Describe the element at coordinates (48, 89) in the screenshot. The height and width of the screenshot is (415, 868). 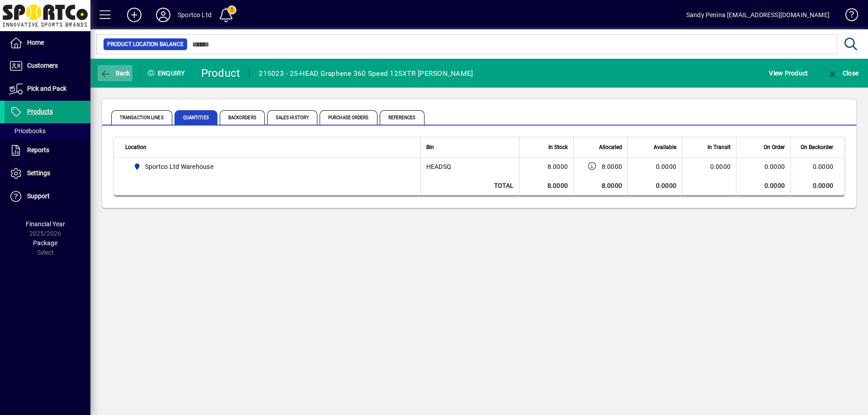
I see `a: Pick and Pack` at that location.